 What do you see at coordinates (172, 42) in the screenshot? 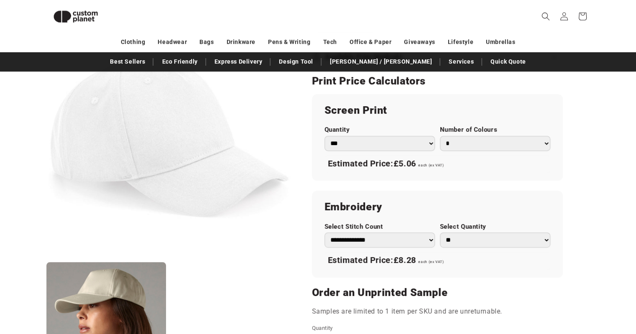
I see `a: Headwear` at bounding box center [172, 42].